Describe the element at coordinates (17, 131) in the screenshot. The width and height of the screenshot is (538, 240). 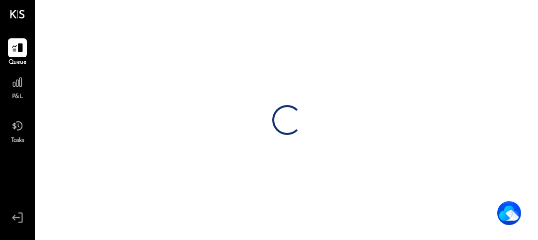
I see `a: Tasks` at that location.